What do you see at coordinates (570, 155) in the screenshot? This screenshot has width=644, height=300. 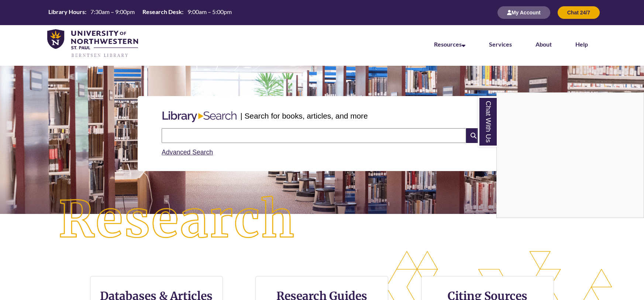 I see `div: Chat With Us` at bounding box center [570, 155].